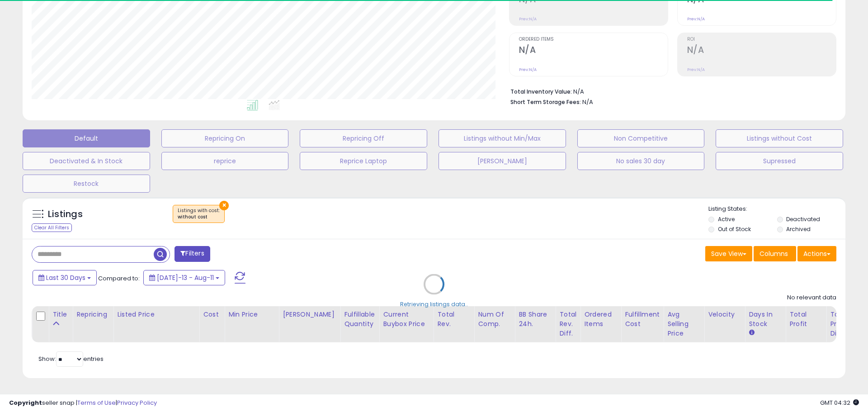 The height and width of the screenshot is (412, 868). Describe the element at coordinates (502, 138) in the screenshot. I see `button: Listings without Min/Max` at that location.